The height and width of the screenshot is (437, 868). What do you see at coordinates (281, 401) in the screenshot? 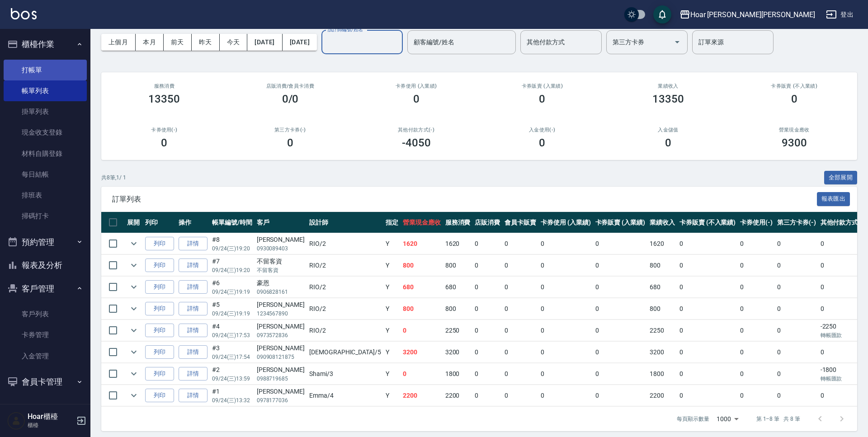
I see `p: 0978177036` at bounding box center [281, 401].